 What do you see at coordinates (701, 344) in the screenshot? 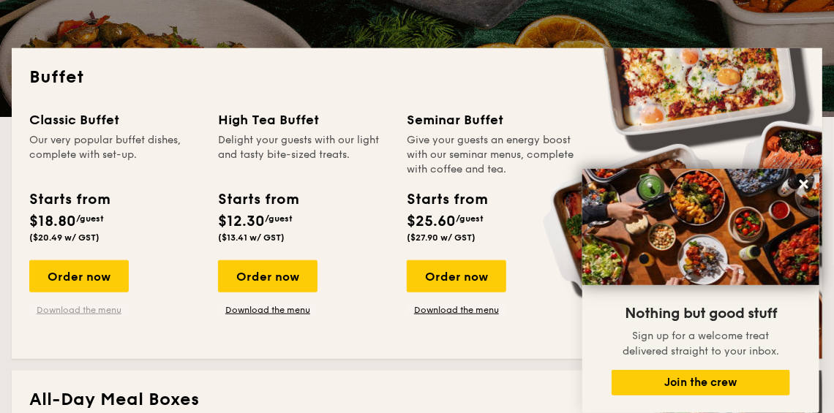
I see `span: Sign up for a welcome treat delivered straight to your inbox.` at bounding box center [701, 344].